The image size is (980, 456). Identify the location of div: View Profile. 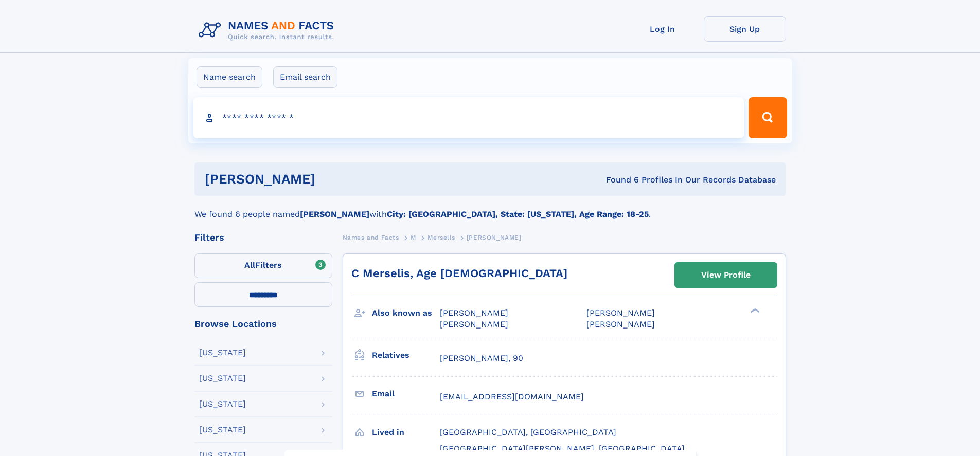
(726, 275).